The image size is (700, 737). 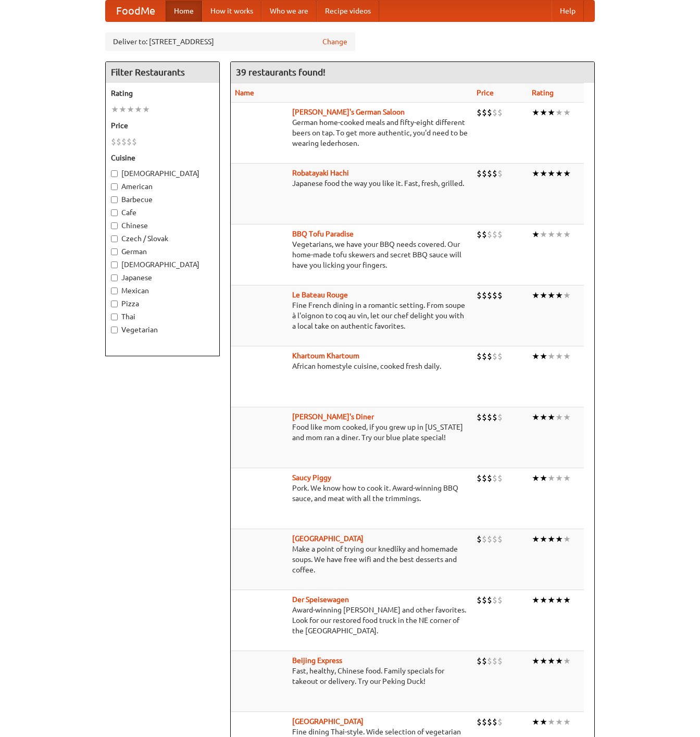 What do you see at coordinates (352, 493) in the screenshot?
I see `p: Pork. We know how to cook it. Award-winning BBQ sauce, and meat with all the trimmings.` at bounding box center [352, 493].